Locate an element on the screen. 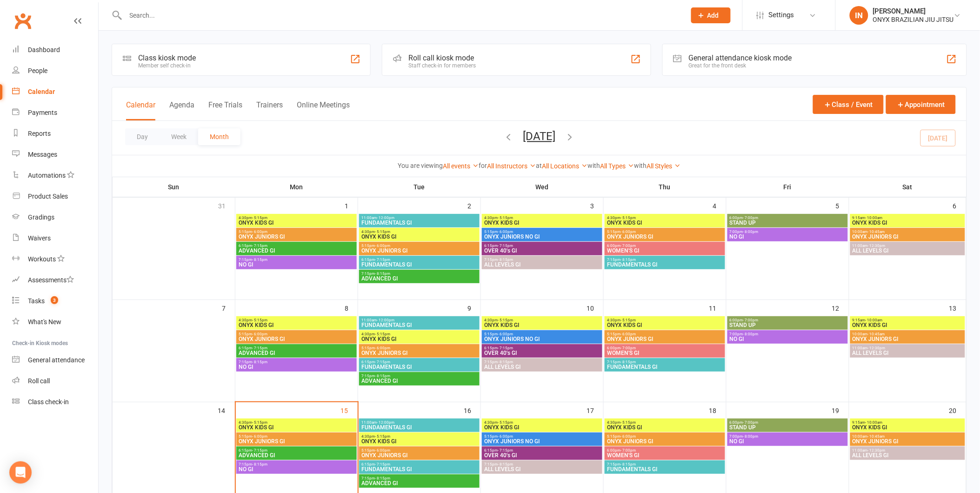 This screenshot has width=980, height=493. span: OVER 40's GI is located at coordinates (542, 455).